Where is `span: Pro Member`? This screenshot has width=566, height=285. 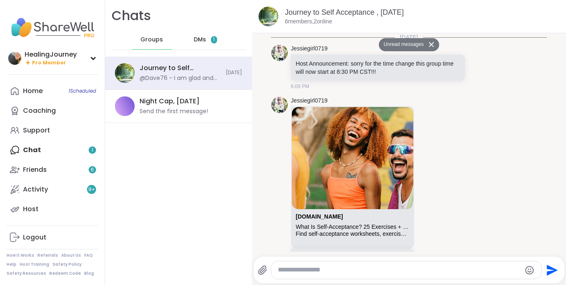 span: Pro Member is located at coordinates (49, 63).